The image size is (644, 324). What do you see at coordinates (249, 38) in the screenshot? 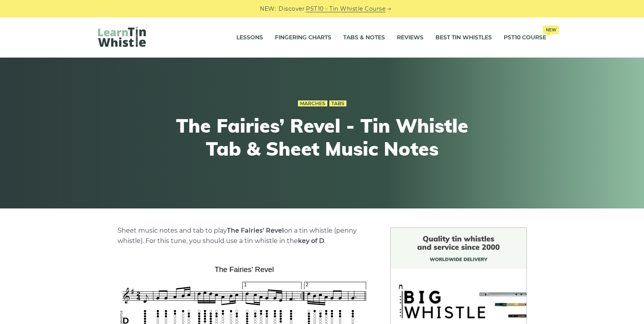
I see `a: Lessons` at bounding box center [249, 38].